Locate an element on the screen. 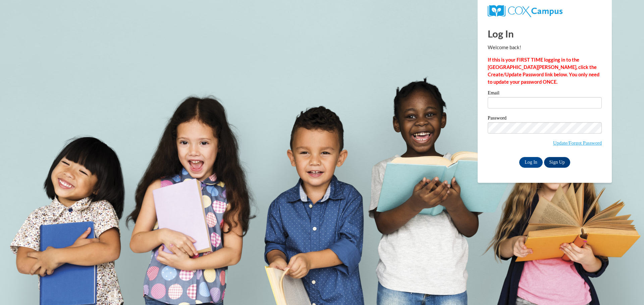  a: Update/Forgot Password is located at coordinates (577, 143).